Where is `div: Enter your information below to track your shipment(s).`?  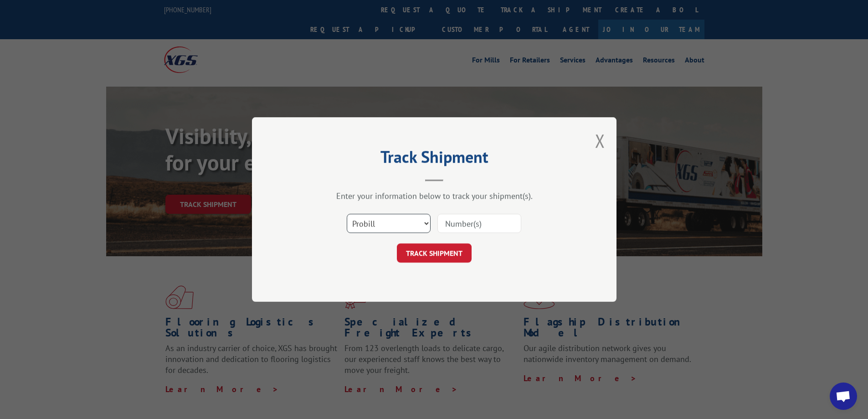 div: Enter your information below to track your shipment(s). is located at coordinates (434, 195).